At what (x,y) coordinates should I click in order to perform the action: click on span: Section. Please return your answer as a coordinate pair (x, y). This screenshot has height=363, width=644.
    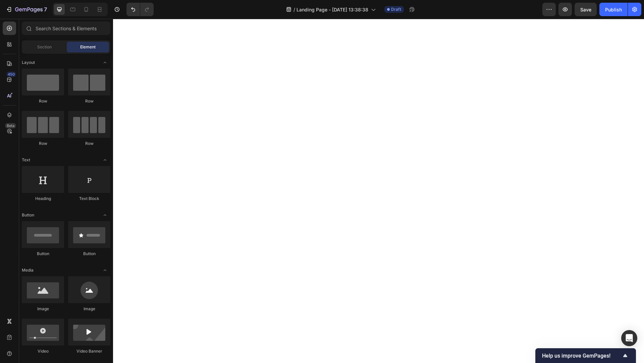
    Looking at the image, I should click on (44, 47).